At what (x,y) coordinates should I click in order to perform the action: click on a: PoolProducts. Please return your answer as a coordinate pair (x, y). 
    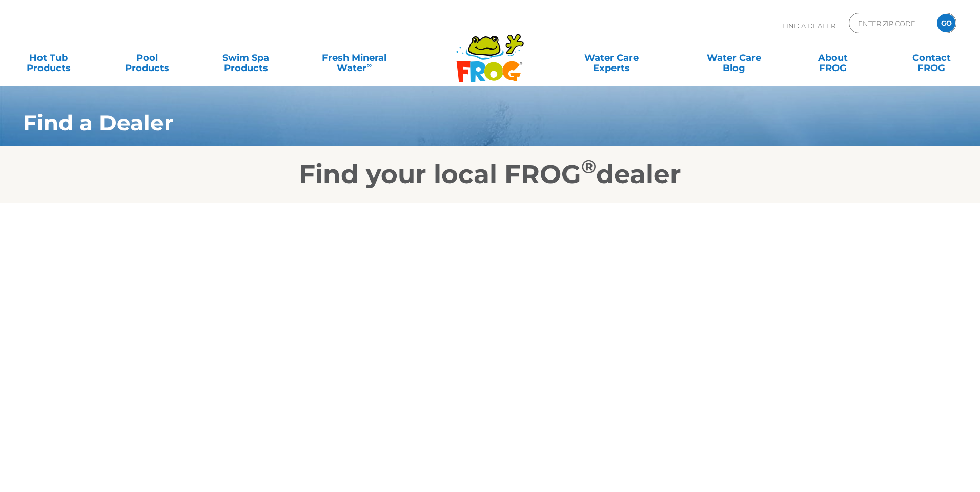
    Looking at the image, I should click on (148, 58).